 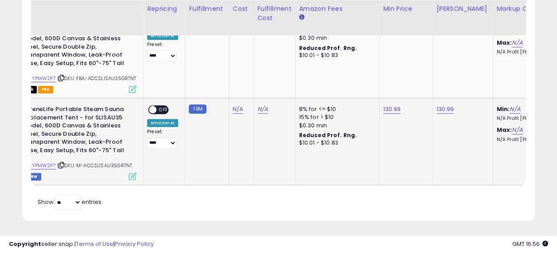 What do you see at coordinates (134, 244) in the screenshot?
I see `a: Privacy Policy` at bounding box center [134, 244].